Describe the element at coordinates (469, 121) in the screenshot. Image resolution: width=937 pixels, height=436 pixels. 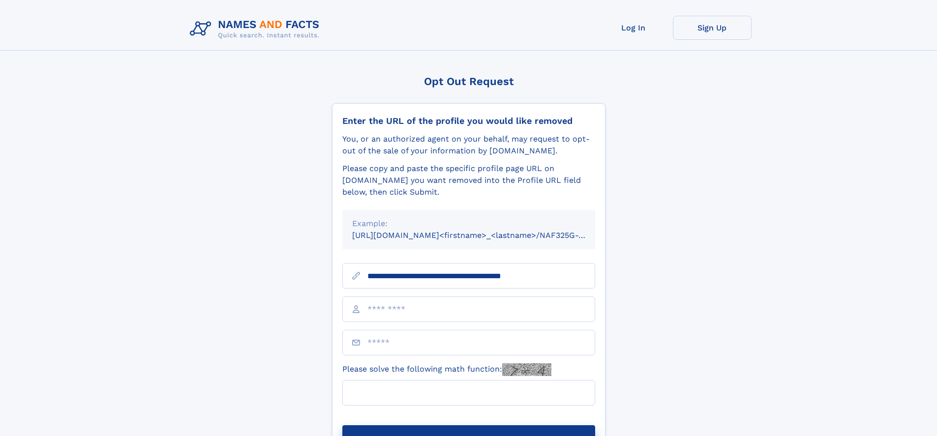
I see `div: Enter the URL of the profile you would like removed` at that location.